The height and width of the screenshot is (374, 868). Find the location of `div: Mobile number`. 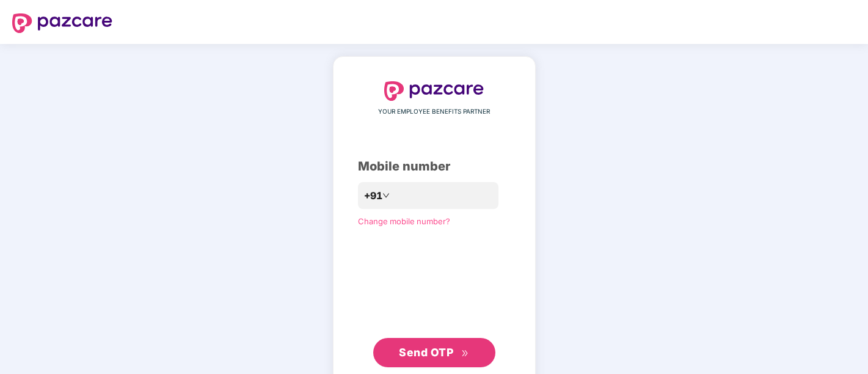

div: Mobile number is located at coordinates (434, 166).